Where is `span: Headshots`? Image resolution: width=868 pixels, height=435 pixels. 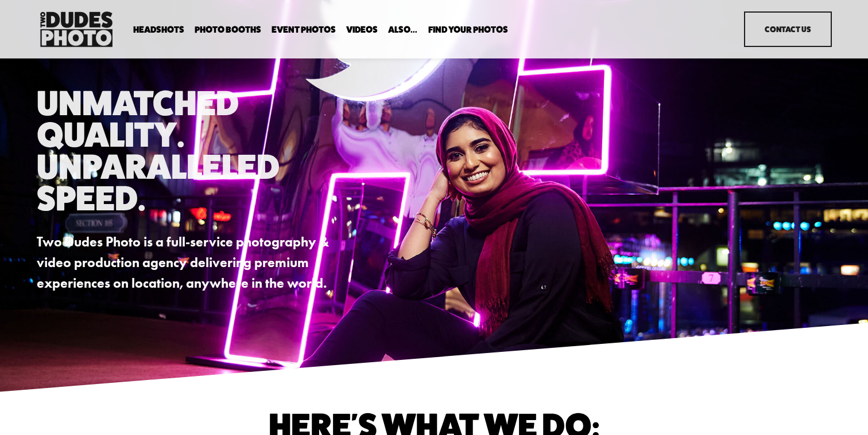 span: Headshots is located at coordinates (158, 30).